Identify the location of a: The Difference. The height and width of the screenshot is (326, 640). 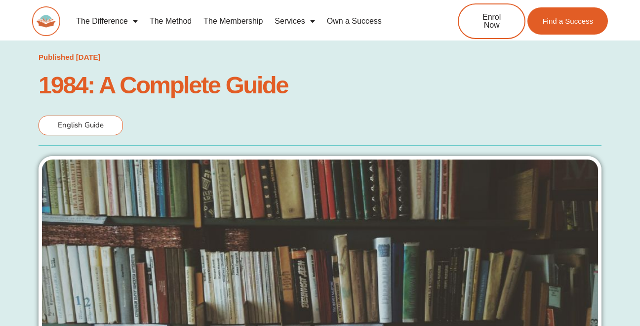
(107, 21).